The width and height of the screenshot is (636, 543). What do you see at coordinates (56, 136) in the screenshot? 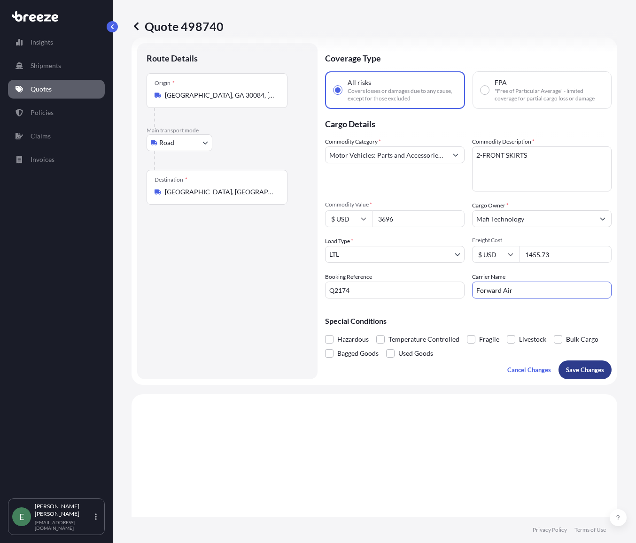
I see `a: Claims` at bounding box center [56, 136].